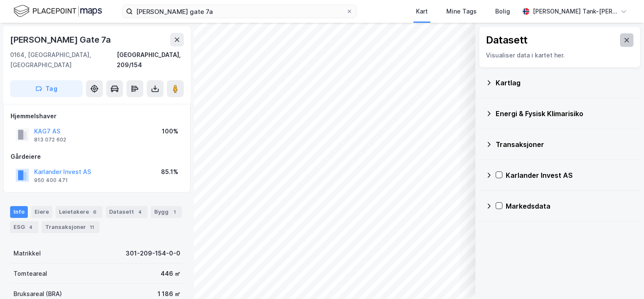 This screenshot has width=644, height=299. What do you see at coordinates (97, 116) in the screenshot?
I see `div: Hjemmelshaver` at bounding box center [97, 116].